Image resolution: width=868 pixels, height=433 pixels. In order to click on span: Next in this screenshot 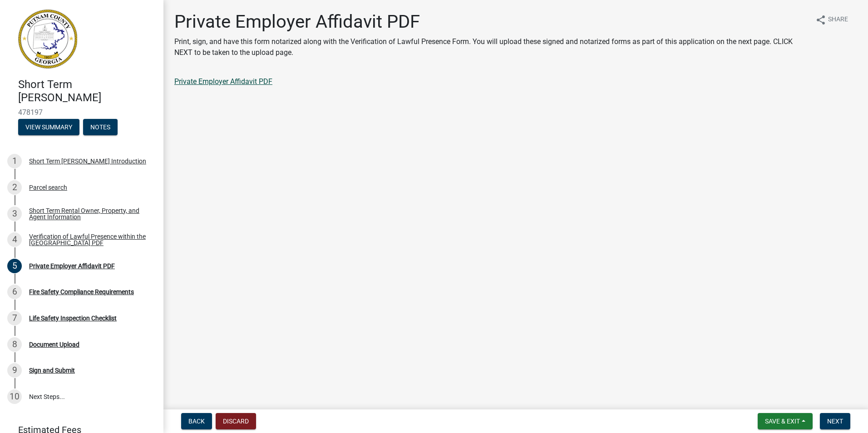, I will do `click(835, 421)`.